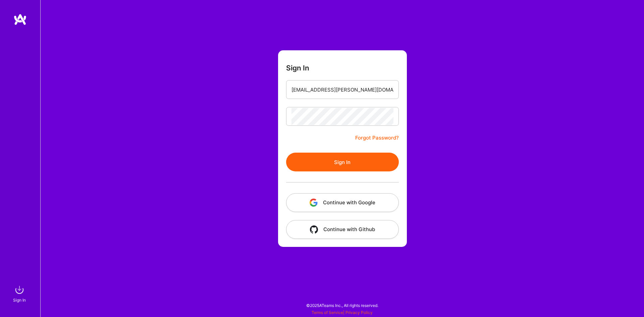 This screenshot has width=644, height=317. I want to click on button: Continue with Github, so click(342, 229).